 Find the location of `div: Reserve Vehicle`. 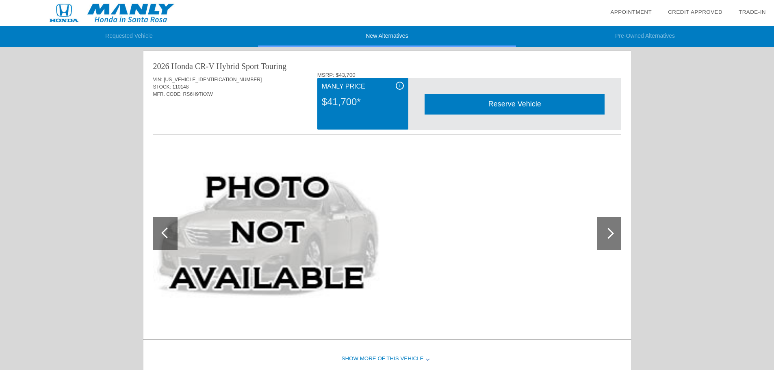

div: Reserve Vehicle is located at coordinates (514, 104).